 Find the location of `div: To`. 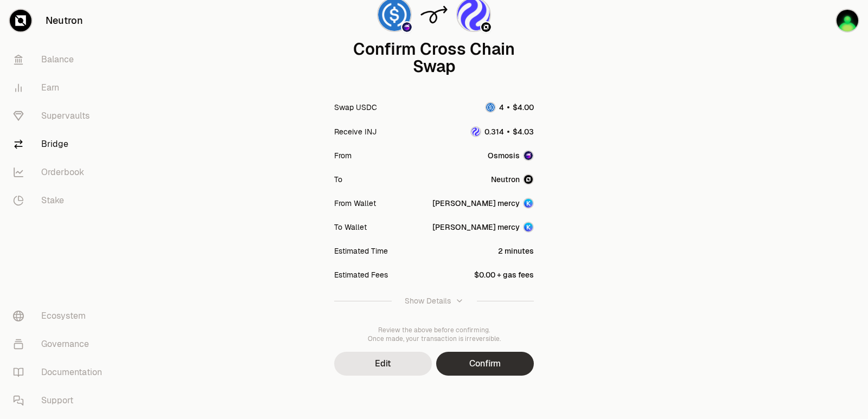

div: To is located at coordinates (338, 180).